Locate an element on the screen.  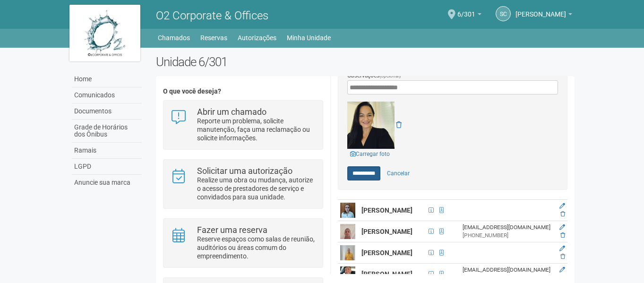
label: Observações is located at coordinates (374, 76).